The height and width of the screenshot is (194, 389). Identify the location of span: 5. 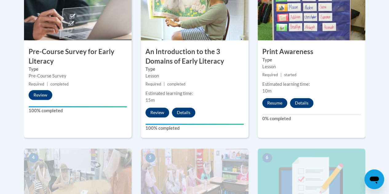
(150, 158).